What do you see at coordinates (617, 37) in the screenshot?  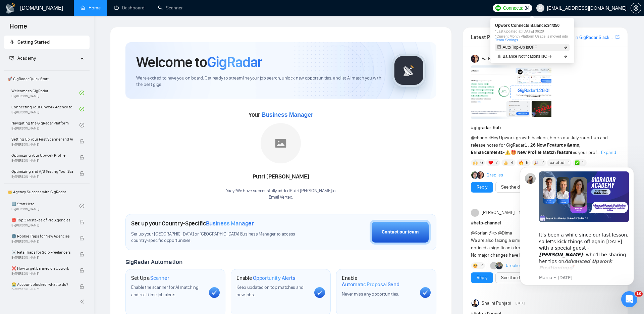 I see `a: export` at bounding box center [617, 37].